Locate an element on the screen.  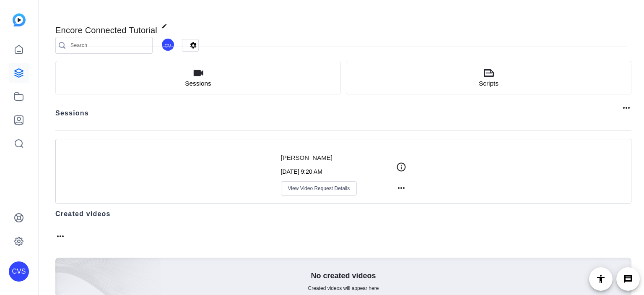
mat-icon: message is located at coordinates (628, 279).